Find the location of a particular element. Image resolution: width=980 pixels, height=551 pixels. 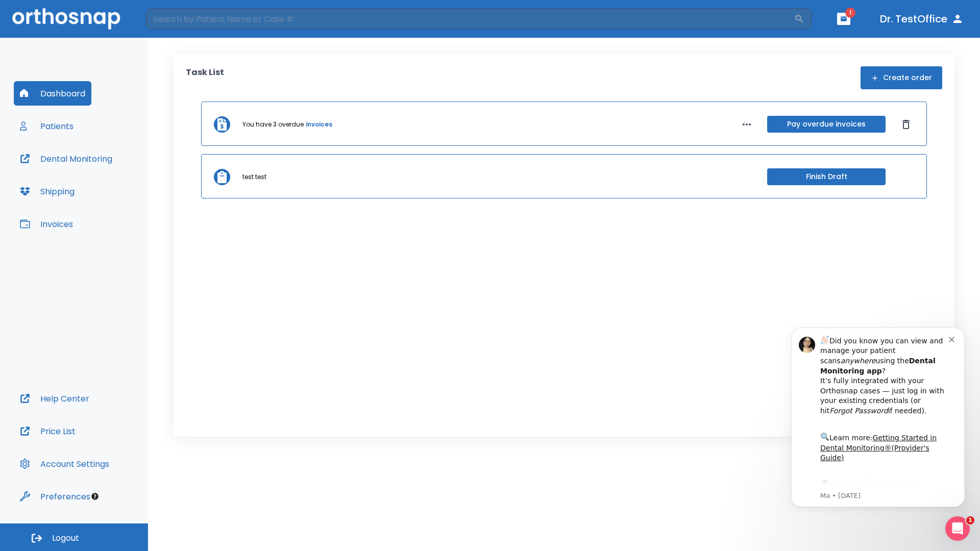

button: Dental Monitoring is located at coordinates (66, 158).